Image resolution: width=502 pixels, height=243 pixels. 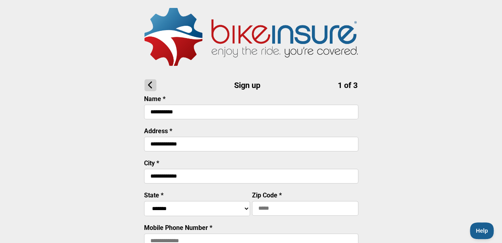 What do you see at coordinates (151, 163) in the screenshot?
I see `label: City *` at bounding box center [151, 163].